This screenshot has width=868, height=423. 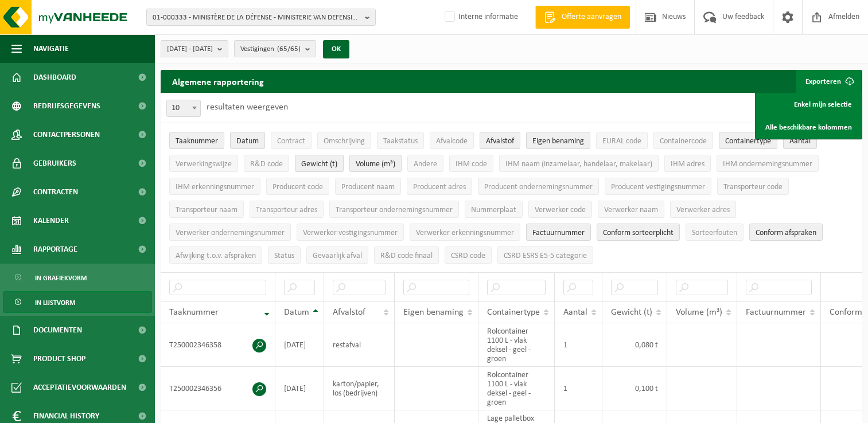 I want to click on button: SorteerfoutenSorteerfouten: Activate to sort, so click(x=714, y=232).